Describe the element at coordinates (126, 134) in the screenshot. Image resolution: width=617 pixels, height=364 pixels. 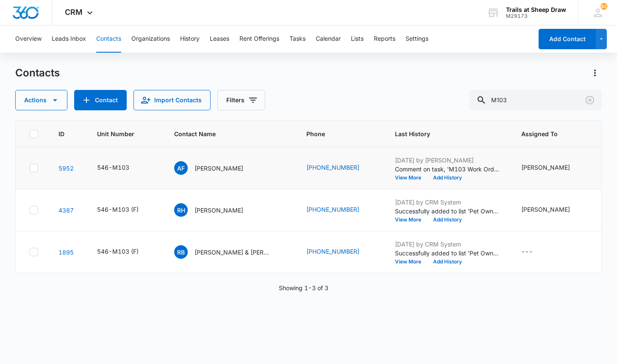
I see `span: Unit Number` at that location.